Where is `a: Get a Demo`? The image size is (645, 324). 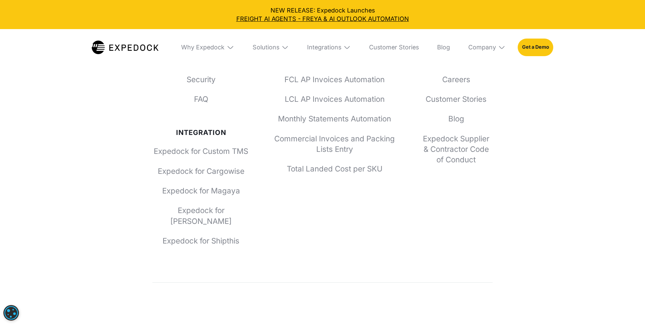
a: Get a Demo is located at coordinates (536, 47).